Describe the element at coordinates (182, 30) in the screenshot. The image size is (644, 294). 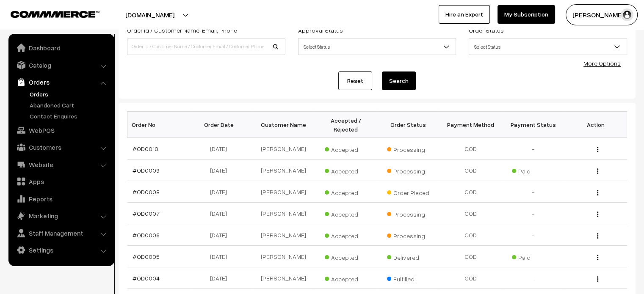
I see `label: Order Id / Customer Name, Email, Phone` at that location.